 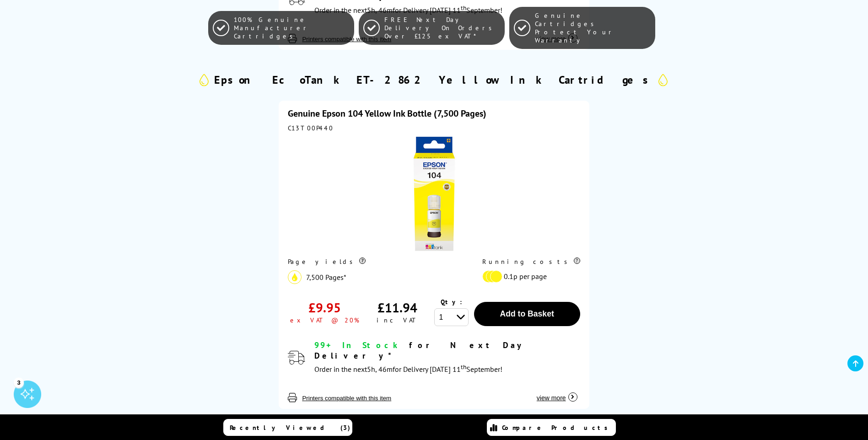 I want to click on div: Page yields, so click(x=375, y=262).